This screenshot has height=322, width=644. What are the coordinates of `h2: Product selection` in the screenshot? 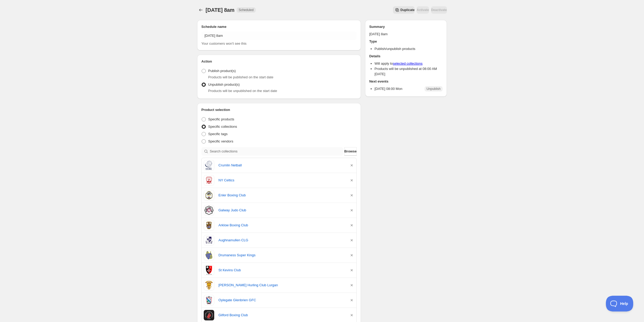 It's located at (279, 110).